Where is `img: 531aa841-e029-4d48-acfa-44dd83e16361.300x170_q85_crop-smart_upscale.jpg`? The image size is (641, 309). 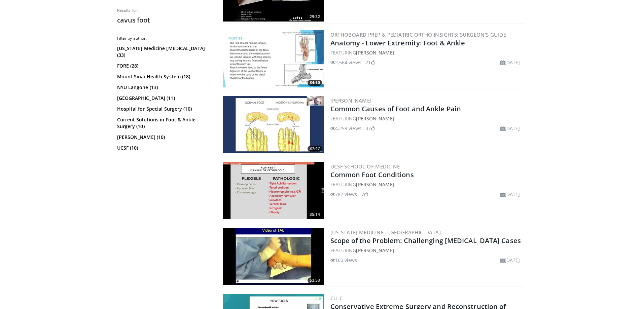 img: 531aa841-e029-4d48-acfa-44dd83e16361.300x170_q85_crop-smart_upscale.jpg is located at coordinates (273, 257).